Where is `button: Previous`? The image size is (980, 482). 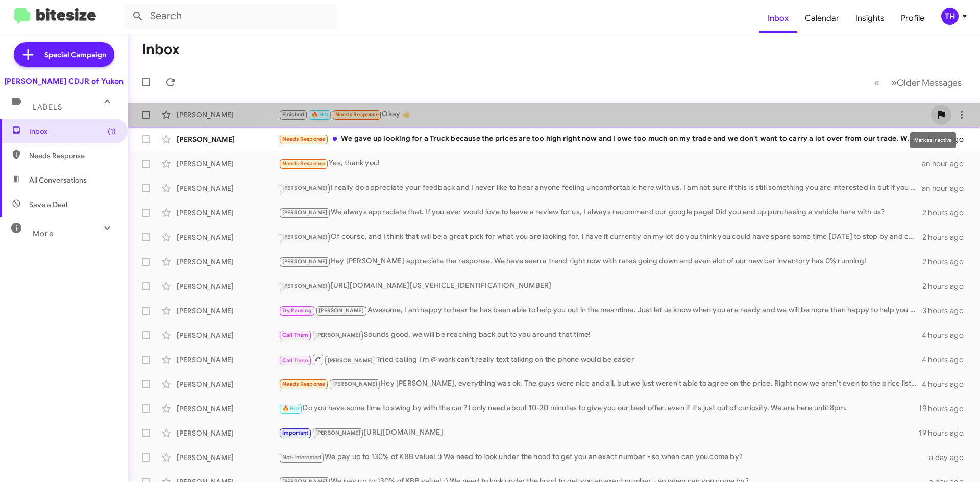 button: Previous is located at coordinates (876, 82).